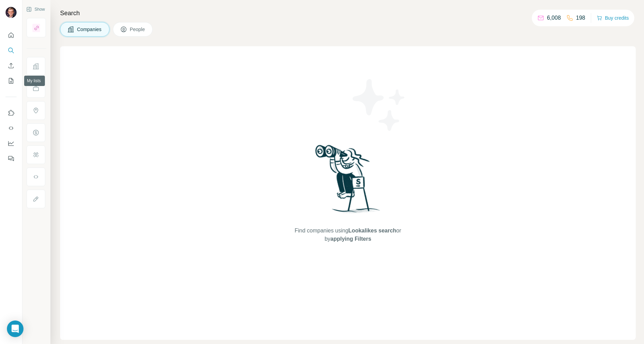 This screenshot has width=644, height=344. Describe the element at coordinates (554, 18) in the screenshot. I see `p: 6,008` at that location.